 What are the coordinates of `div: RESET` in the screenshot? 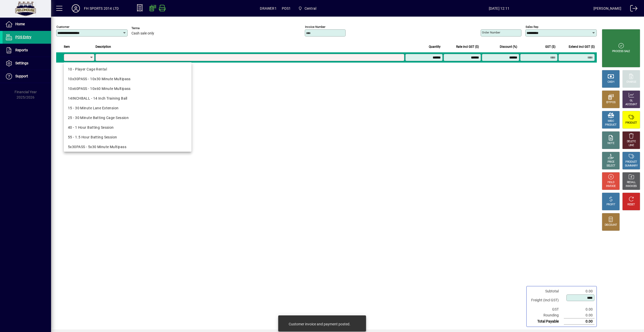 It's located at (631, 205).